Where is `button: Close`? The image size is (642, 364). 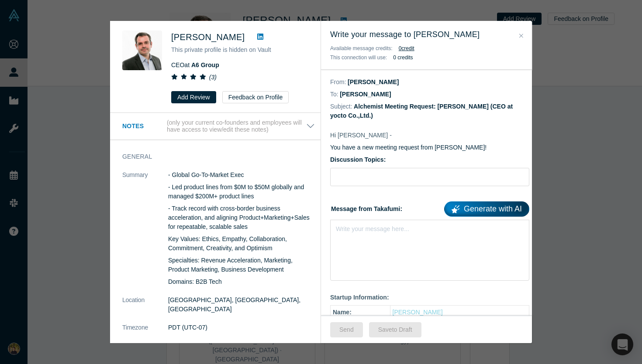 button: Close is located at coordinates (521, 36).